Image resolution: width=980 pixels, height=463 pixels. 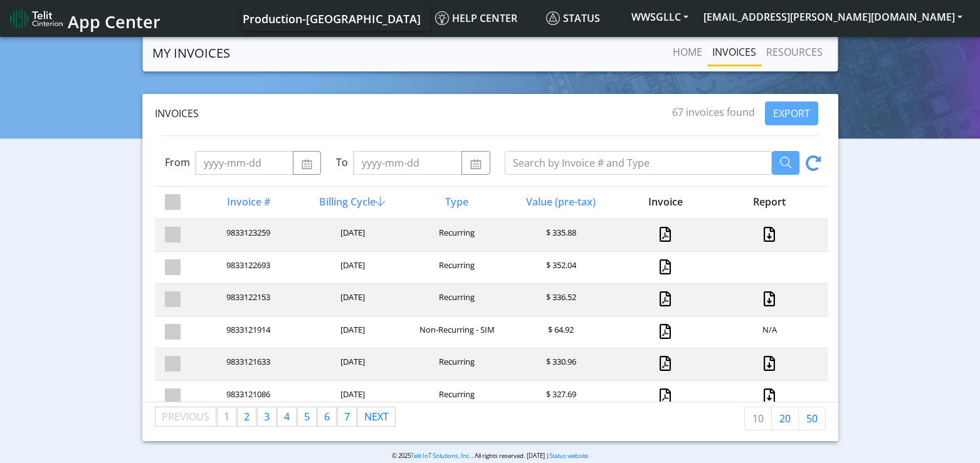 I want to click on div: 9833121086, so click(x=247, y=396).